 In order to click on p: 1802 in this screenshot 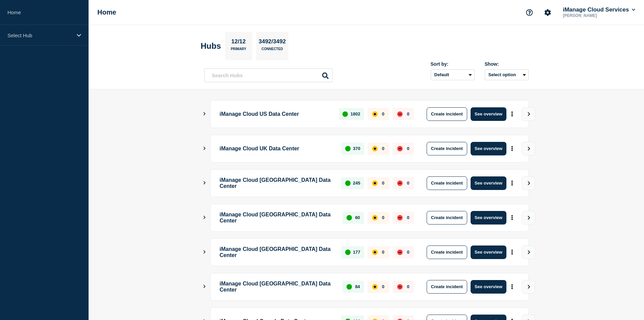, I will do `click(355, 114)`.